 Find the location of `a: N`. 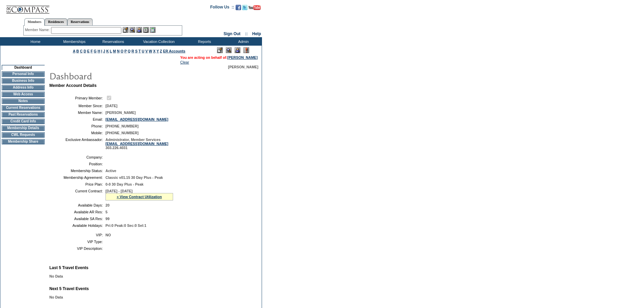

a: N is located at coordinates (118, 51).